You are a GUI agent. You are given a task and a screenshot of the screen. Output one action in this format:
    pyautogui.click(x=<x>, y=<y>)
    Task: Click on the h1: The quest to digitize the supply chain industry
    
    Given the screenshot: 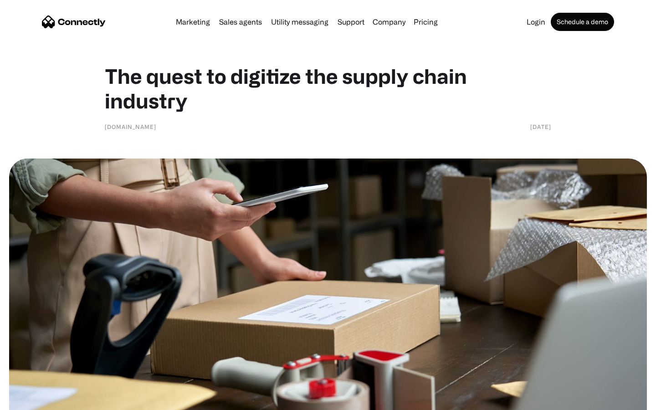 What is the action you would take?
    pyautogui.click(x=328, y=88)
    